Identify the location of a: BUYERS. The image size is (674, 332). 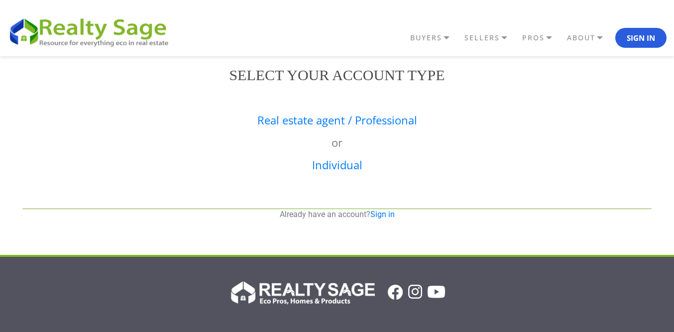
(434, 38).